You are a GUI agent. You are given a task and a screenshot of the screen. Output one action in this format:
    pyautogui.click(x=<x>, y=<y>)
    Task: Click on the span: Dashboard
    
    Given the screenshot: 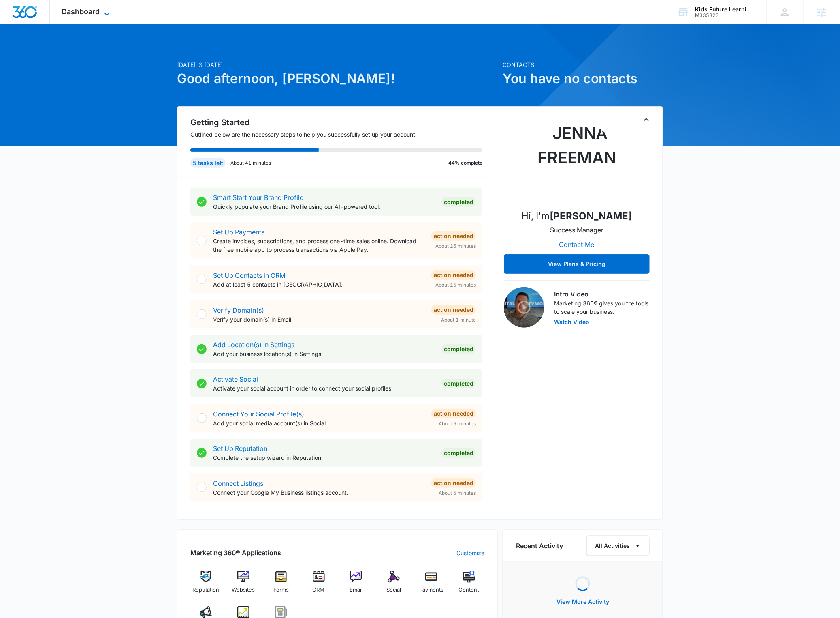 What is the action you would take?
    pyautogui.click(x=81, y=12)
    